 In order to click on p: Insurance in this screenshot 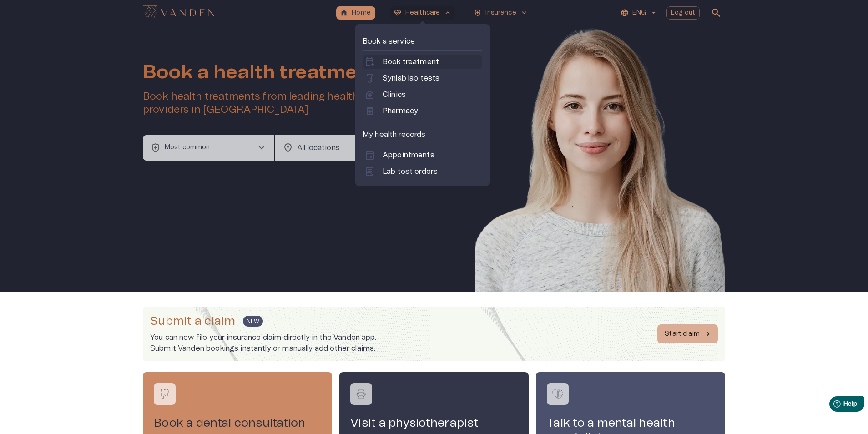, I will do `click(501, 13)`.